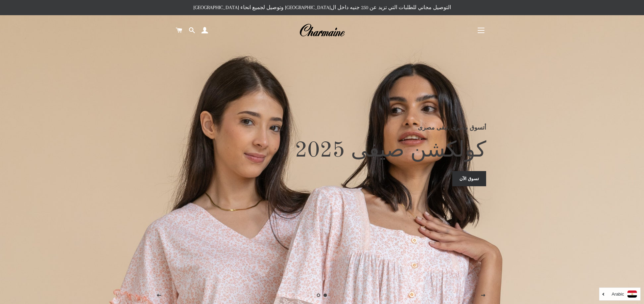  What do you see at coordinates (322, 128) in the screenshot?
I see `p: أتسوق مصرى ,تبقى مصرى` at bounding box center [322, 128].